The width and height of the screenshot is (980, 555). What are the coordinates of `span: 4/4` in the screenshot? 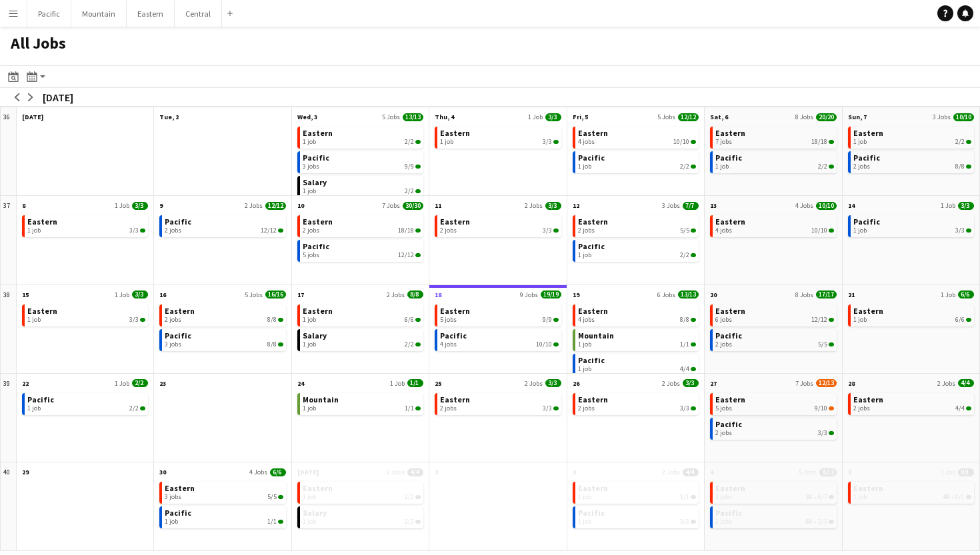 It's located at (693, 369).